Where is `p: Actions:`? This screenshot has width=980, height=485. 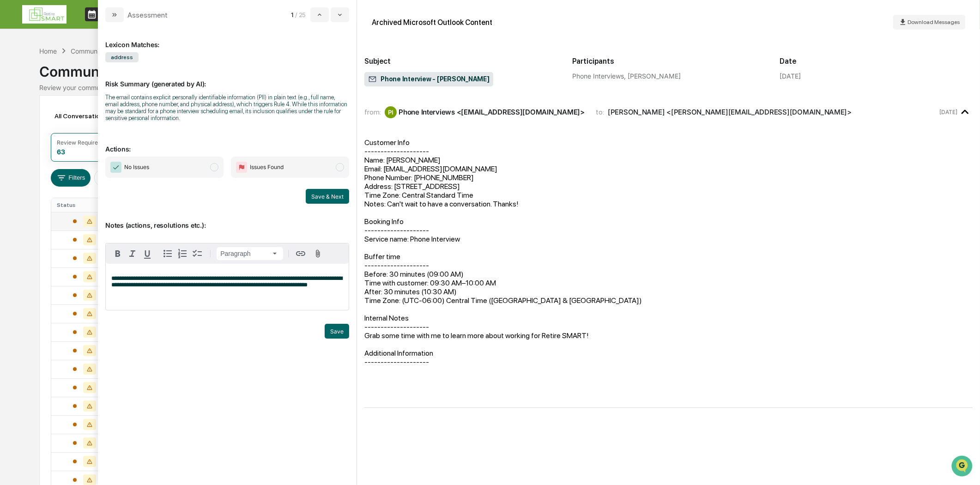
p: Actions: is located at coordinates (227, 143).